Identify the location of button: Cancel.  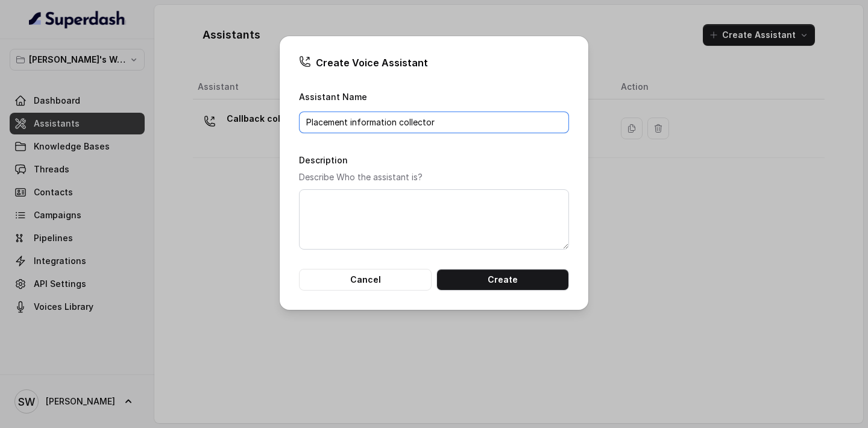
(366, 280).